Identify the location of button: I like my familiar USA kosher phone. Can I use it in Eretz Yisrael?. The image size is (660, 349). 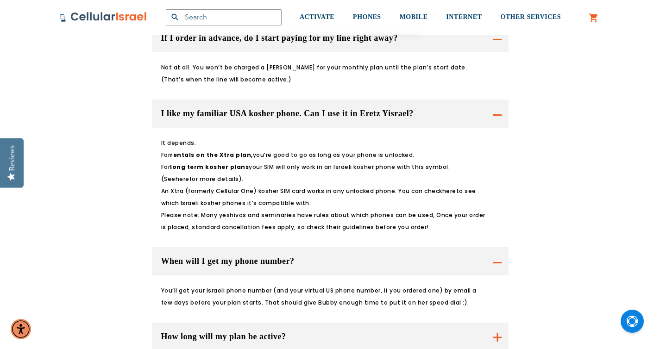
(330, 114).